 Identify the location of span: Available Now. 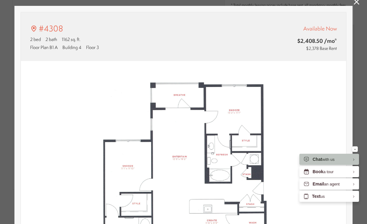
(320, 28).